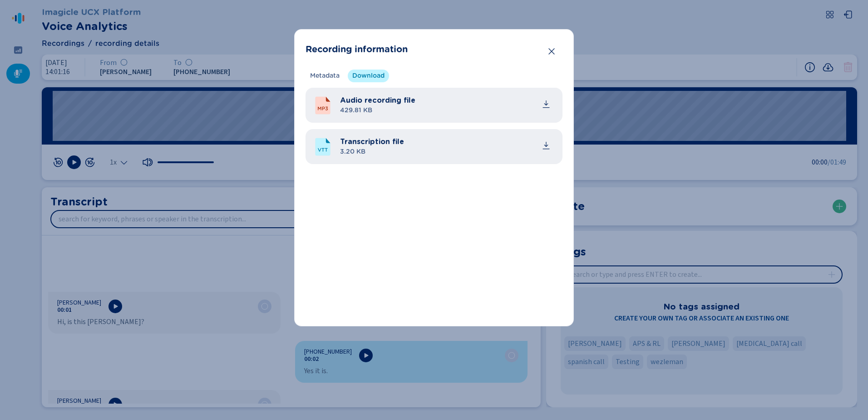 The width and height of the screenshot is (868, 420). What do you see at coordinates (378, 111) in the screenshot?
I see `span: 429.81 KB` at bounding box center [378, 111].